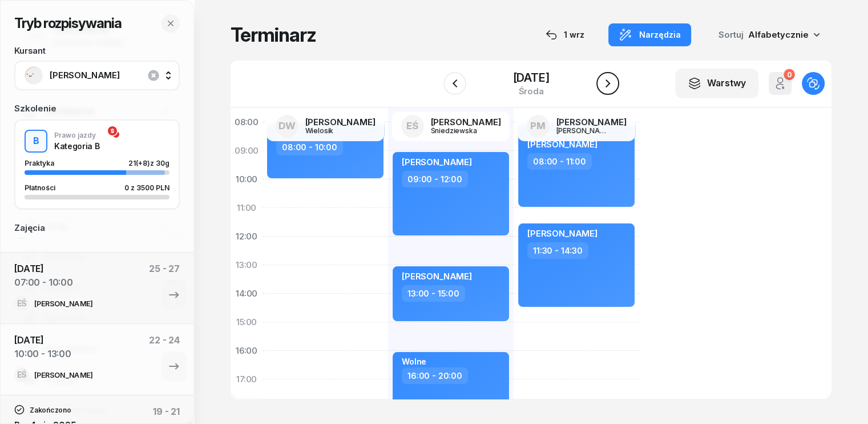 This screenshot has height=424, width=868. What do you see at coordinates (434, 375) in the screenshot?
I see `div: 16:00 - 20:00` at bounding box center [434, 375].